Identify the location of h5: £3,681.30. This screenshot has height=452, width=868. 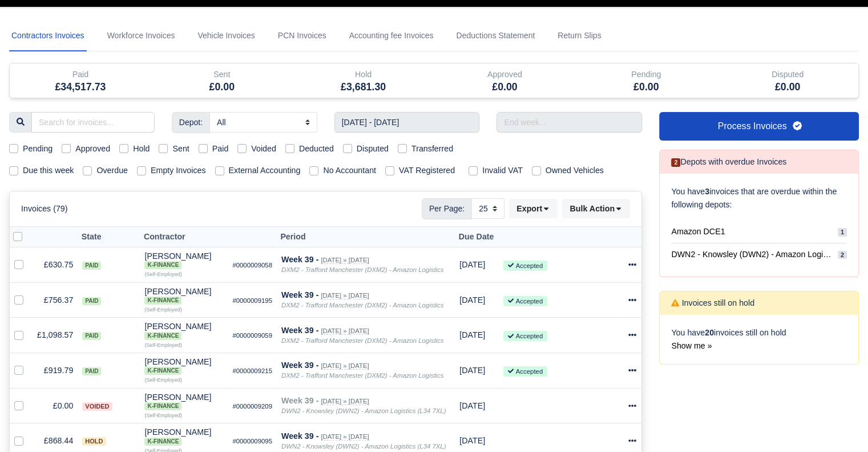
(363, 87).